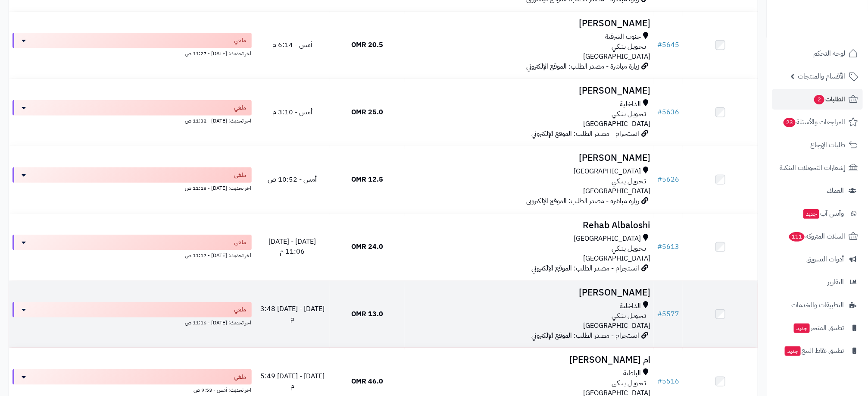  I want to click on span: 2, so click(820, 100).